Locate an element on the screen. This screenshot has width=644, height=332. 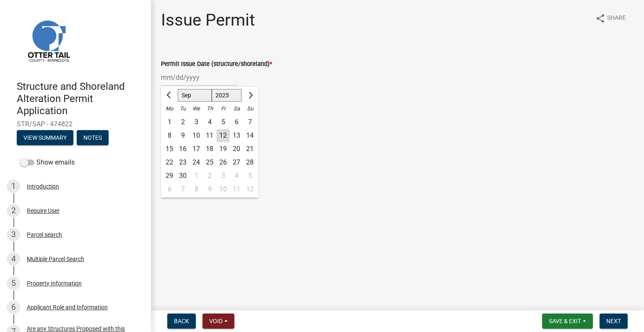
button: Previous month is located at coordinates (169, 95).